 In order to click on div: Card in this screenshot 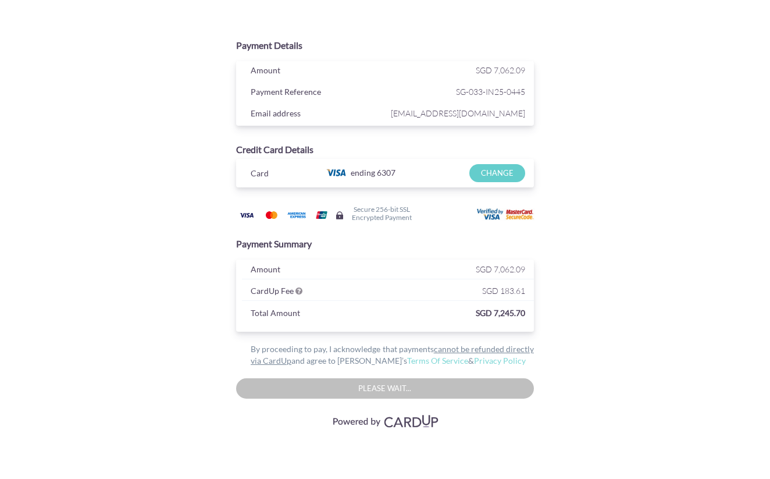, I will do `click(278, 174)`.